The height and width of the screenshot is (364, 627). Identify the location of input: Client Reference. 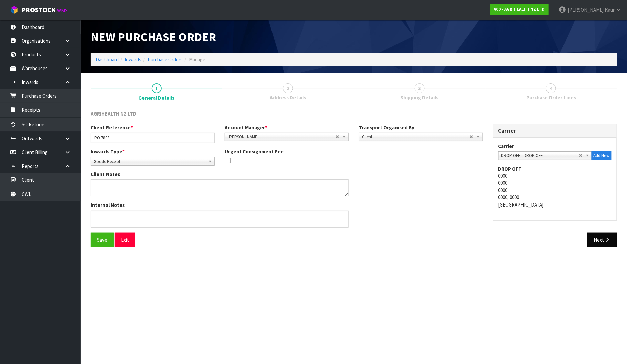
(153, 138).